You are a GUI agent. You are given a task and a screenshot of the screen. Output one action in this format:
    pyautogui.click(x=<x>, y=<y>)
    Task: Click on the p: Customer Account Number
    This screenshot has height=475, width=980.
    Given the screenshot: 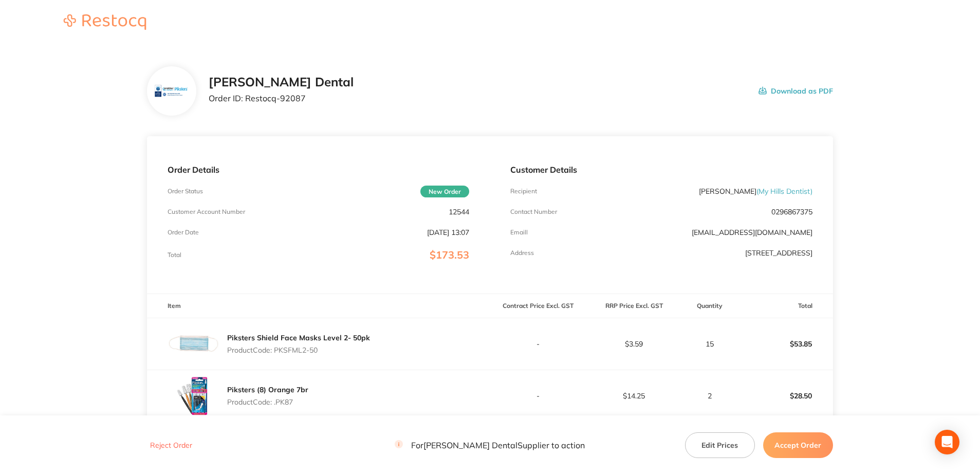 What is the action you would take?
    pyautogui.click(x=206, y=212)
    